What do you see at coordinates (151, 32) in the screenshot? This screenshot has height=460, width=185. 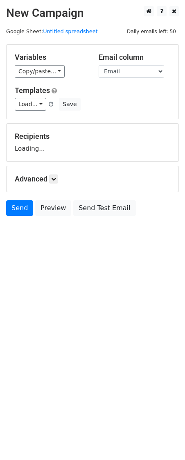 I see `span: Daily emails left: 50` at bounding box center [151, 32].